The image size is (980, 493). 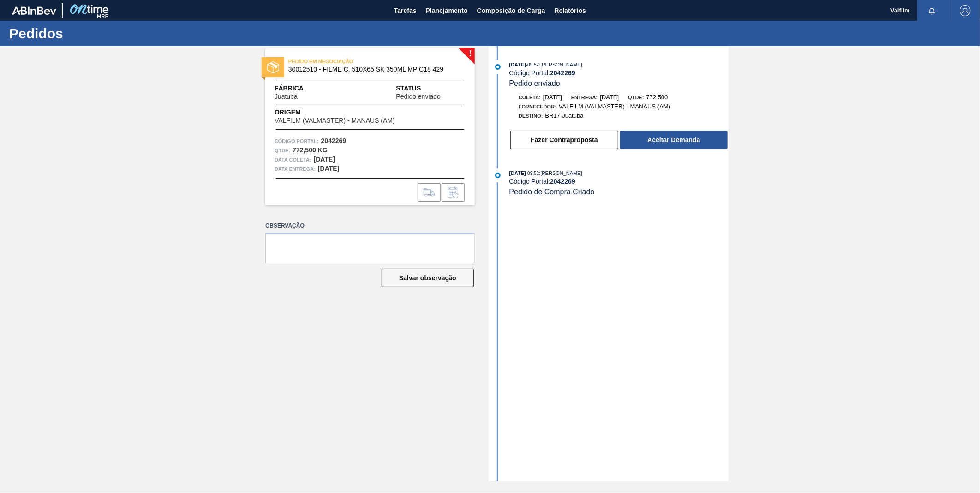 What do you see at coordinates (405, 11) in the screenshot?
I see `span: Tarefas` at bounding box center [405, 11].